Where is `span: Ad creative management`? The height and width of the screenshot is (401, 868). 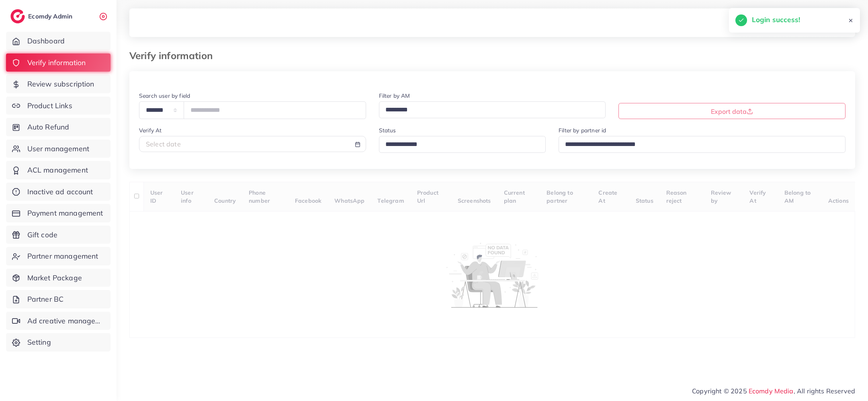
span: Ad creative management is located at coordinates (66, 321).